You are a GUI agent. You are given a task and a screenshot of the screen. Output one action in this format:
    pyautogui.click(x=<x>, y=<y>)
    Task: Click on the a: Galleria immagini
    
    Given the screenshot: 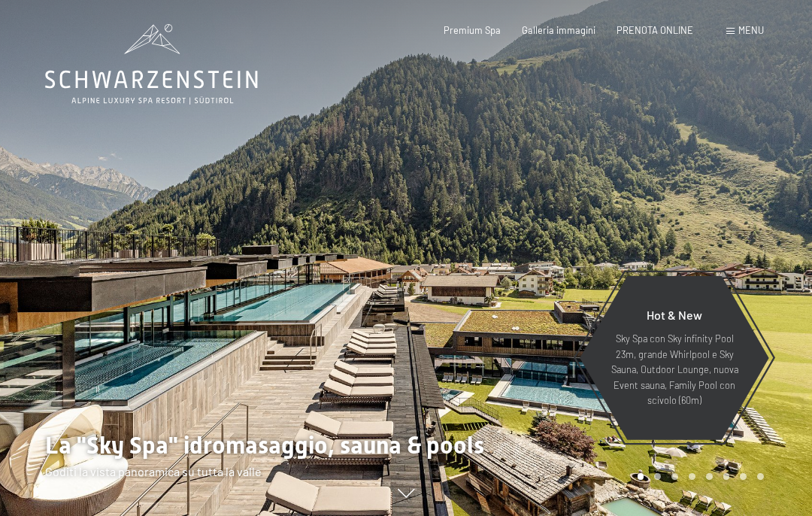 What is the action you would take?
    pyautogui.click(x=558, y=30)
    